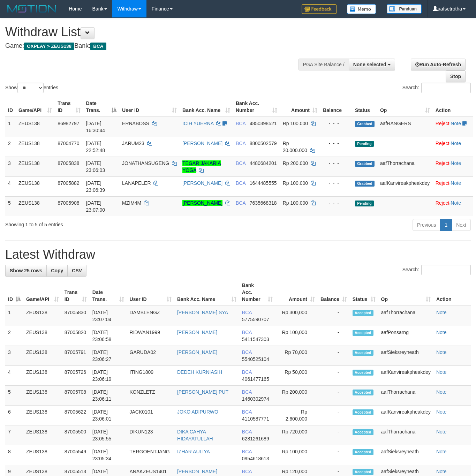  Describe the element at coordinates (151, 356) in the screenshot. I see `td: GARUDA02` at that location.